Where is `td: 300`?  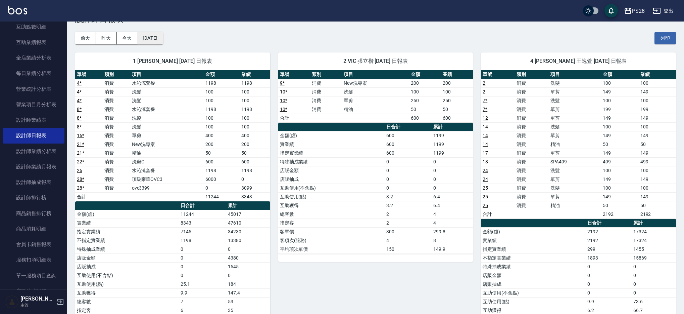
td: 300 is located at coordinates (408, 231).